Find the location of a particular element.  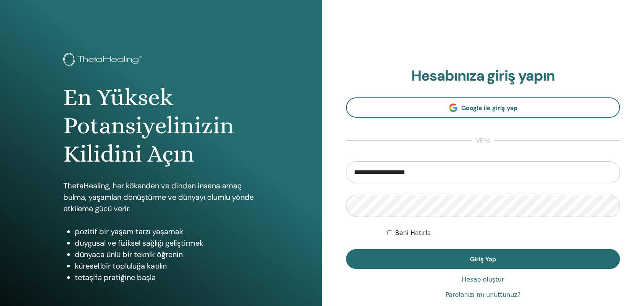

h1: En Yüksek Potansiyelinizin Kilidini Açın is located at coordinates (161, 126).